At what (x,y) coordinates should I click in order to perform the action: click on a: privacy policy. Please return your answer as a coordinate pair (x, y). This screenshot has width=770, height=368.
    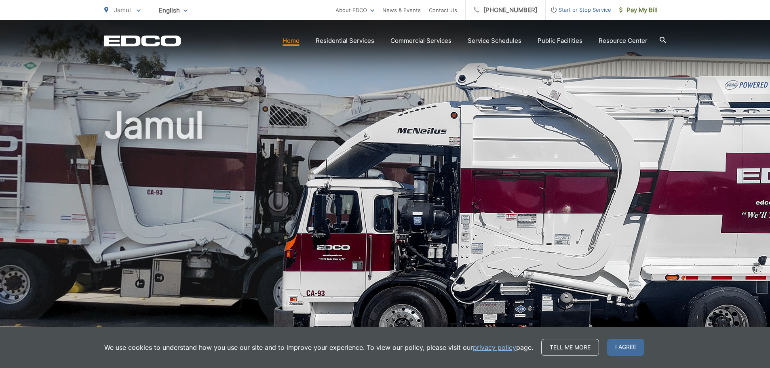
    Looking at the image, I should click on (494, 348).